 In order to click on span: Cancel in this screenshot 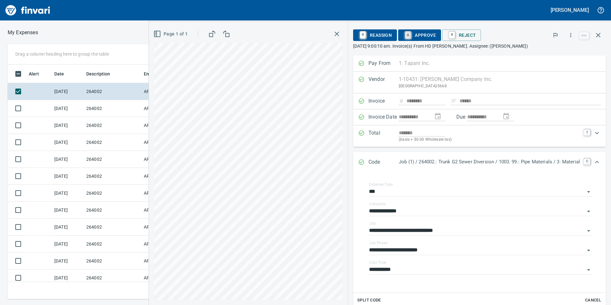, I will do `click(593, 300)`.